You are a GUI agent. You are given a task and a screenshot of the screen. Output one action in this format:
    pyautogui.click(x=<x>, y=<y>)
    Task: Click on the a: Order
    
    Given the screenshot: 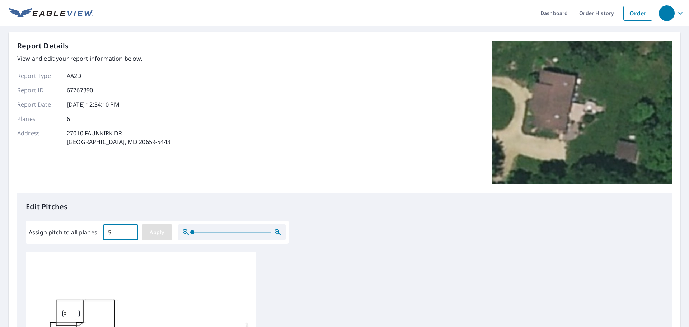 What is the action you would take?
    pyautogui.click(x=638, y=13)
    